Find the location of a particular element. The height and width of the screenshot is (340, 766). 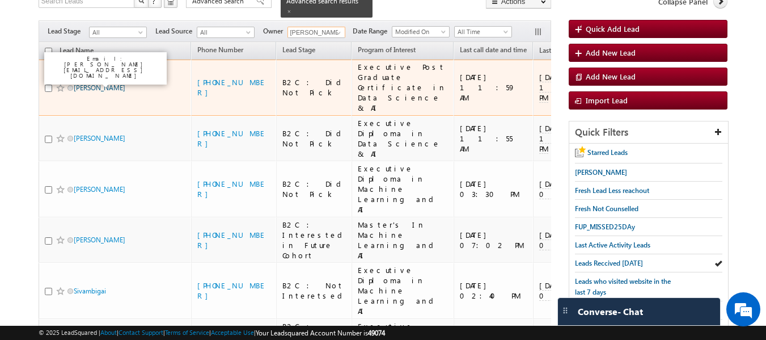

div: Chat with us now is located at coordinates (125, 67).